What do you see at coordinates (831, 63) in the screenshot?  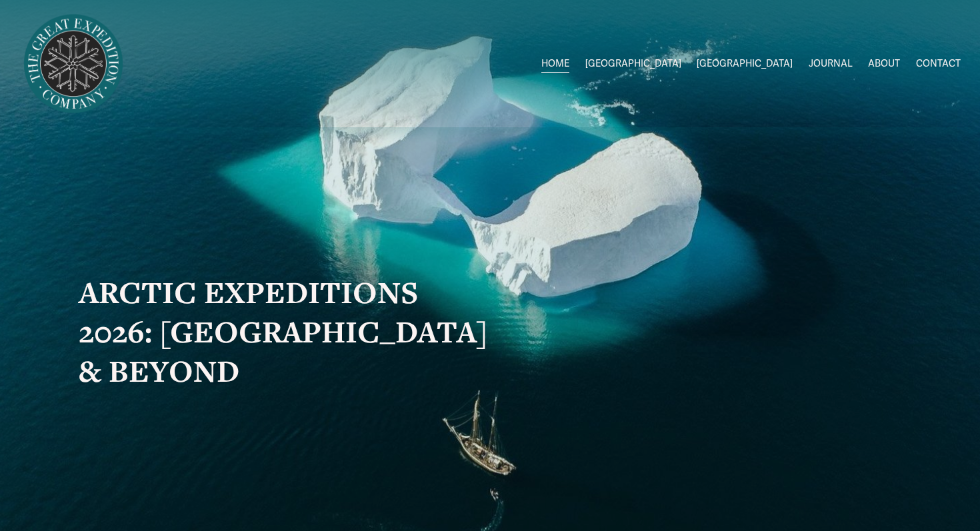 I see `a: JOURNAL` at bounding box center [831, 63].